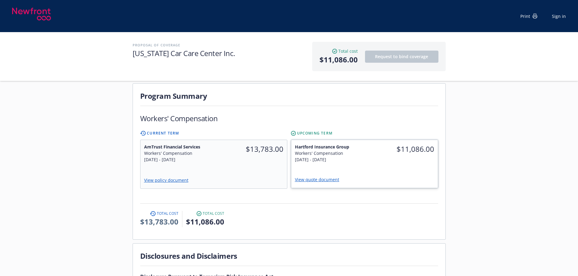  I want to click on span: Request to bind coverage, so click(401, 56).